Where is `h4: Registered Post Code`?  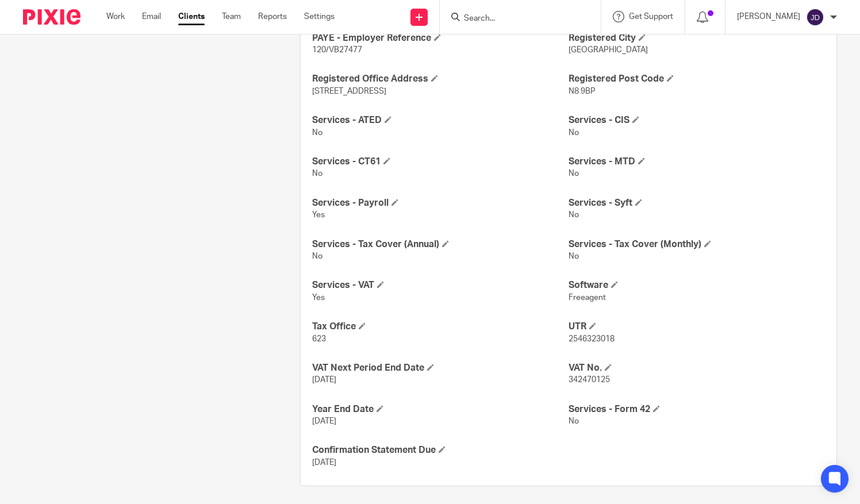 h4: Registered Post Code is located at coordinates (697, 79).